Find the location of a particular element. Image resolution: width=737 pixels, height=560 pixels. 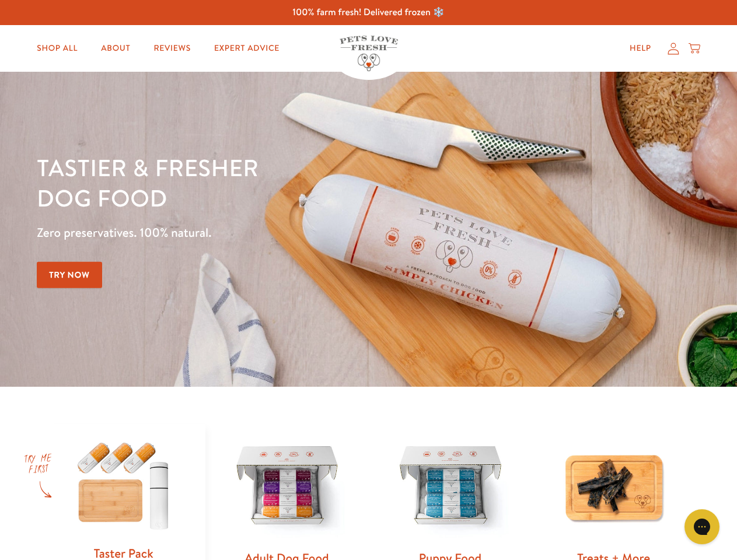

a: Help is located at coordinates (640, 49).